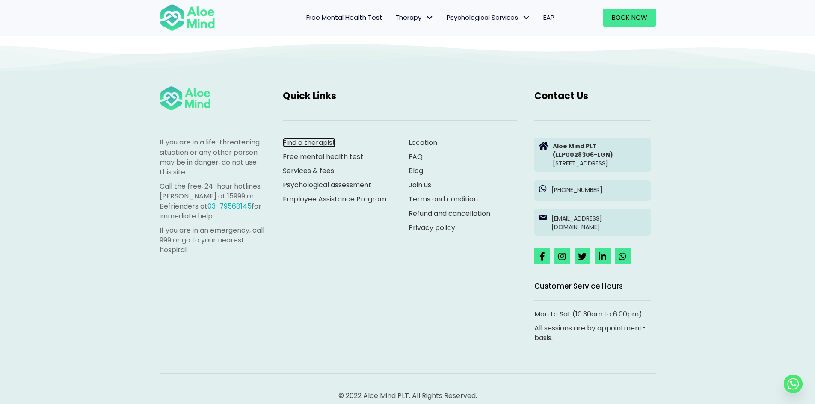 This screenshot has width=815, height=404. I want to click on span: EAP, so click(549, 17).